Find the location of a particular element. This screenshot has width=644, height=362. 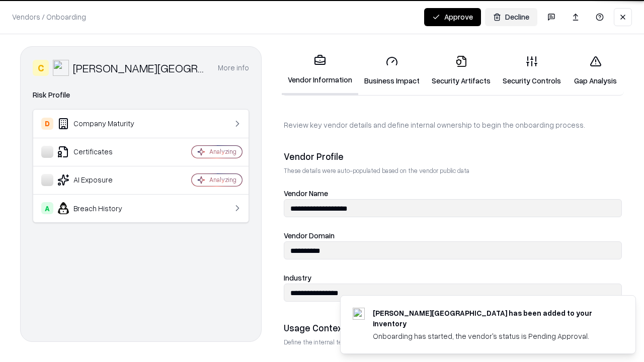

div: Usage Context is located at coordinates (453, 327).